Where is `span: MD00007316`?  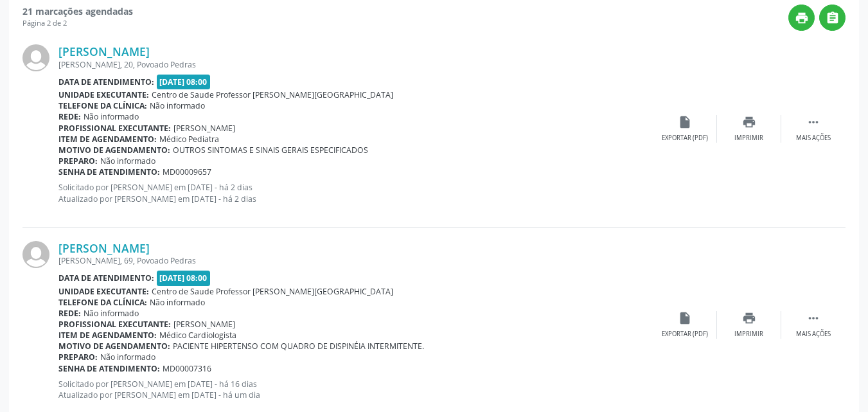 span: MD00007316 is located at coordinates (187, 368).